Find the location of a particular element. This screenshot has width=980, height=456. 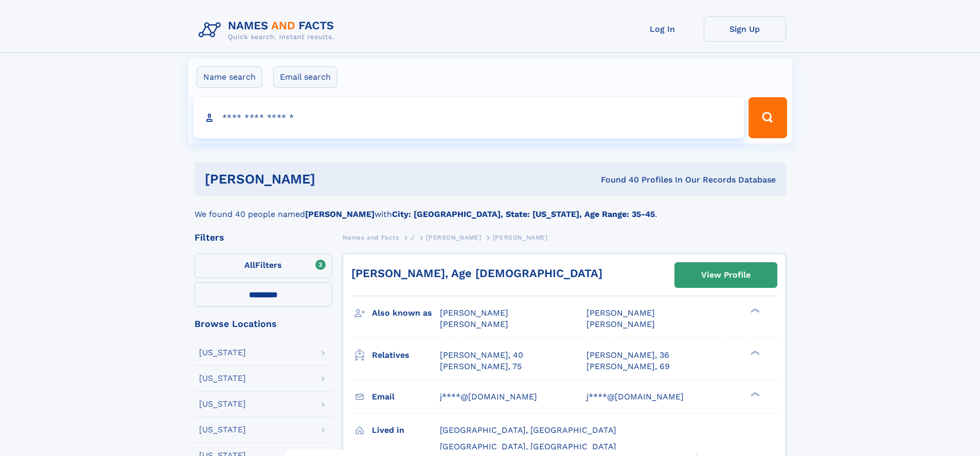

a: Names and Facts is located at coordinates (371, 237).